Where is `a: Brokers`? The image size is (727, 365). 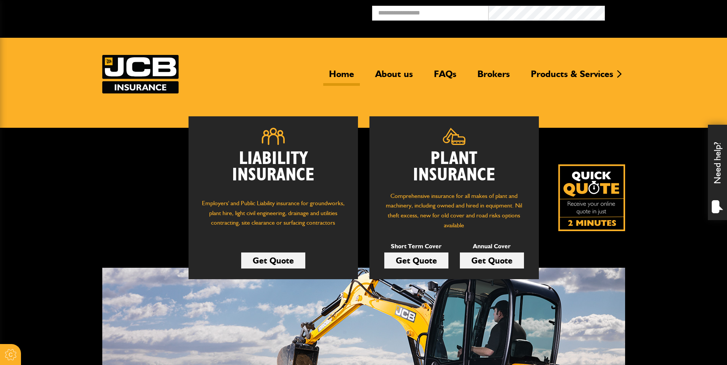
a: Brokers is located at coordinates (494, 77).